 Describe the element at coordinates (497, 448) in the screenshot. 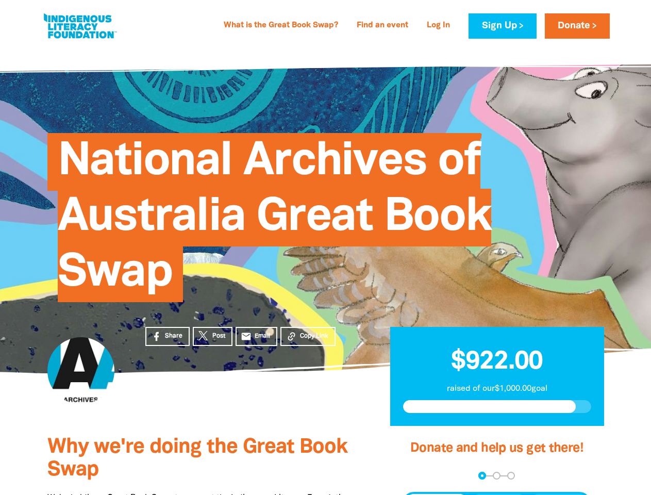

I see `span: Donate and help us get there!` at that location.